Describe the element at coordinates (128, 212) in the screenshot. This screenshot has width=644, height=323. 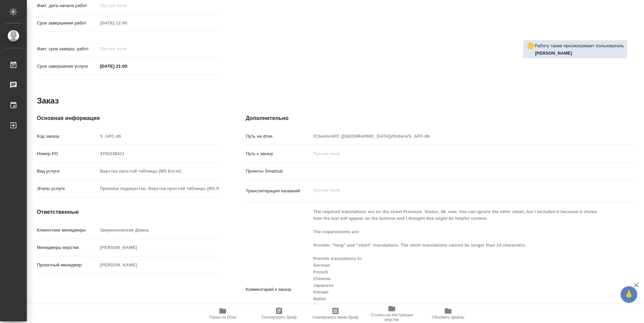
I see `h4: Ответственные` at that location.